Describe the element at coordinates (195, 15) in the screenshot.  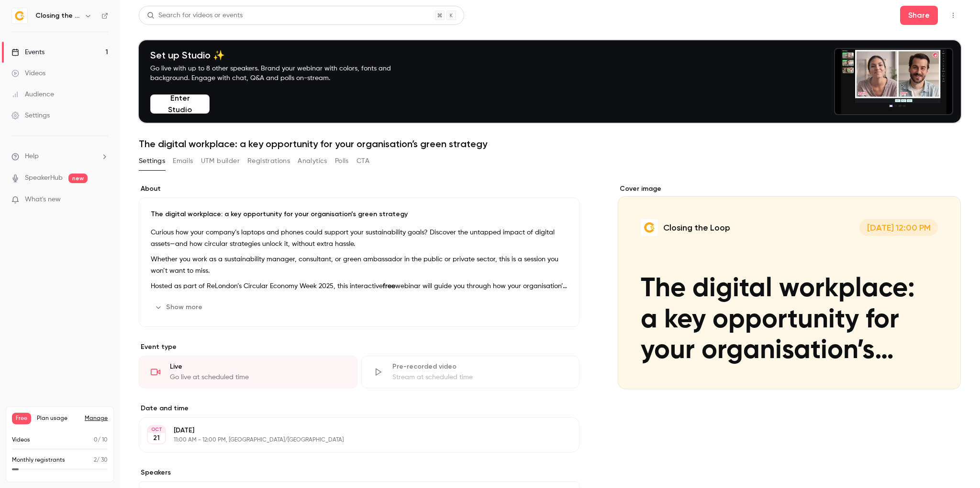
I see `div: Search for videos or events` at that location.